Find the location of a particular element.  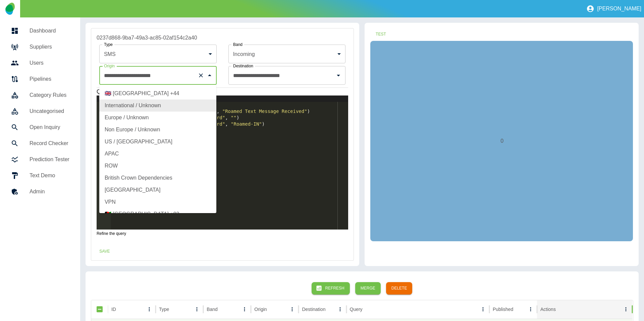

a: Record Checker is located at coordinates (40, 144).